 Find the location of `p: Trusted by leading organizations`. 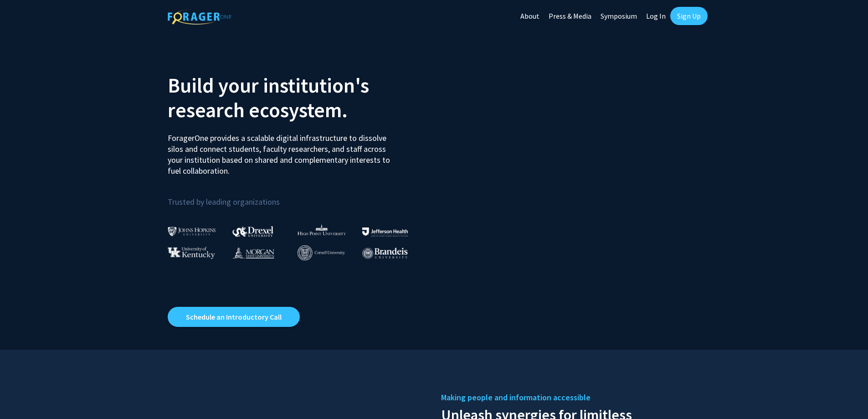

p: Trusted by leading organizations is located at coordinates (298, 196).